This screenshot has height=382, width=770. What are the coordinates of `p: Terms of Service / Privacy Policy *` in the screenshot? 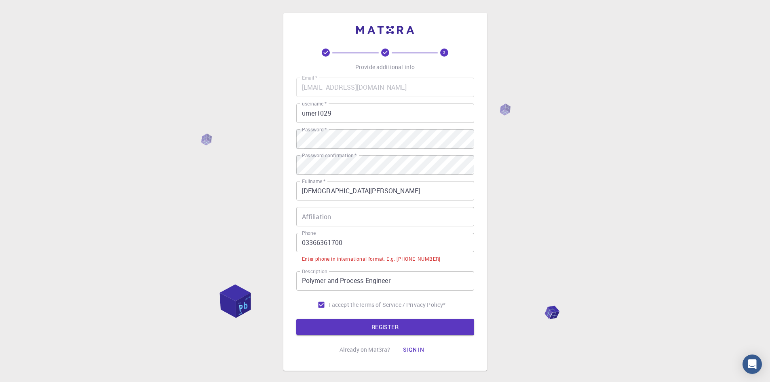 It's located at (402, 305).